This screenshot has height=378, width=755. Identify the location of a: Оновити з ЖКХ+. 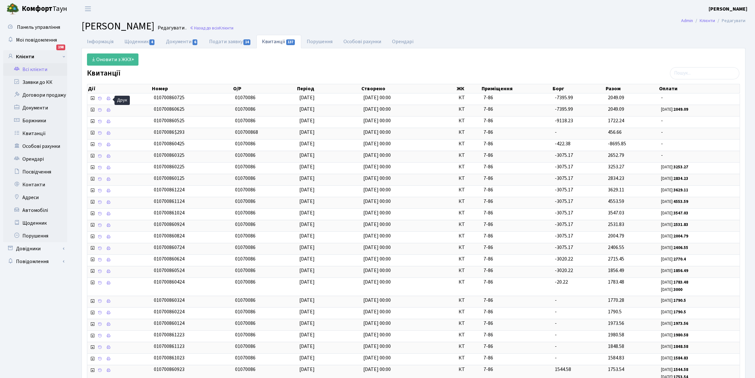
(113, 59).